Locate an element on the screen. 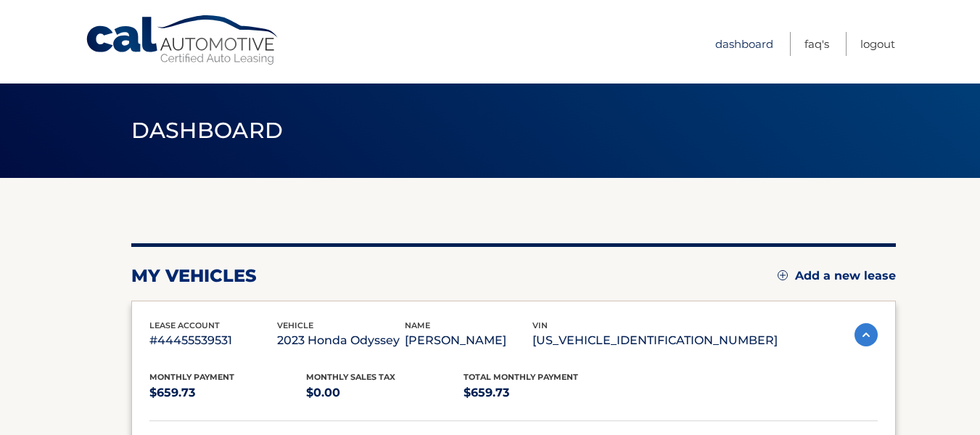  span: Dashboard is located at coordinates (208, 130).